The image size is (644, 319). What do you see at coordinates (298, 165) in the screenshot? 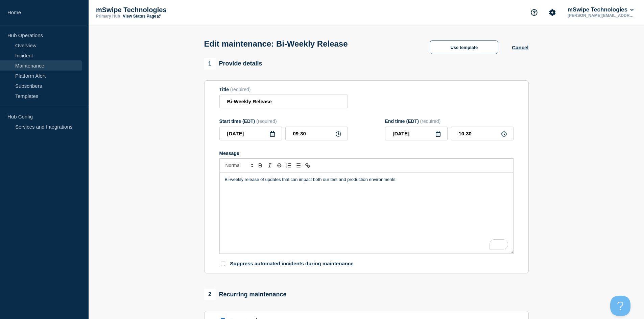
I see `button: Toggle bulleted list` at bounding box center [298, 165].